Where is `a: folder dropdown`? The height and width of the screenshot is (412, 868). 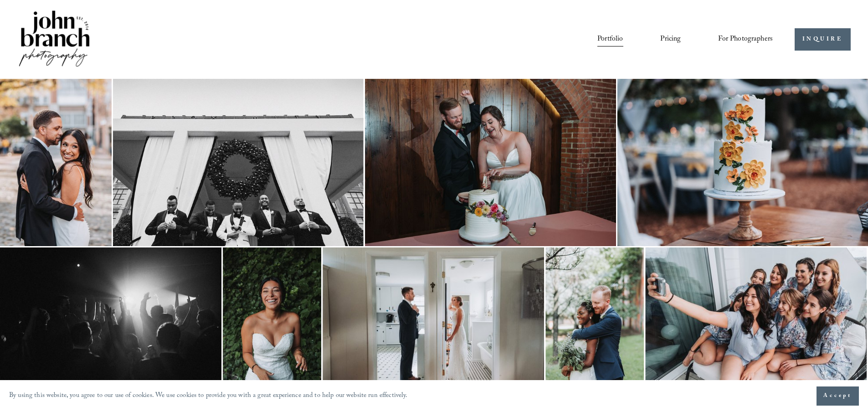 a: folder dropdown is located at coordinates (745, 39).